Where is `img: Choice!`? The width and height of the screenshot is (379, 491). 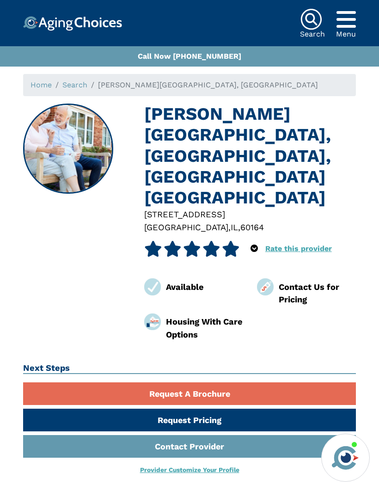 img: Choice! is located at coordinates (73, 24).